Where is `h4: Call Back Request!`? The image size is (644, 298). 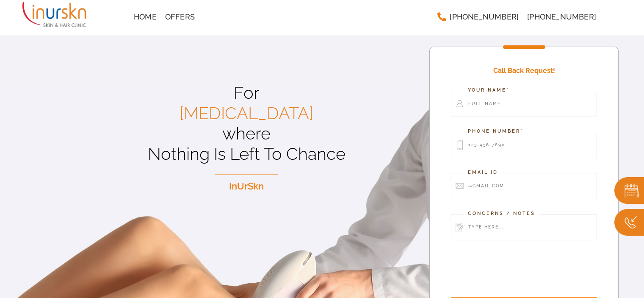
h4: Call Back Request! is located at coordinates (524, 71).